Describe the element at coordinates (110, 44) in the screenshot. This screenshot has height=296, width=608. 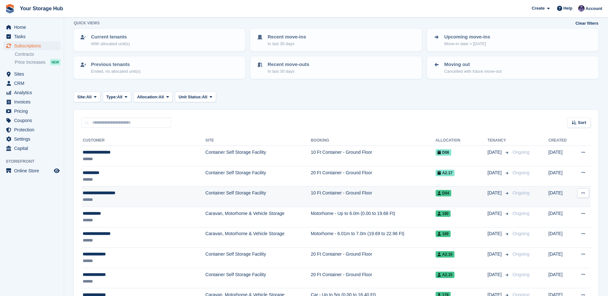
I see `p: With allocated unit(s)` at that location.